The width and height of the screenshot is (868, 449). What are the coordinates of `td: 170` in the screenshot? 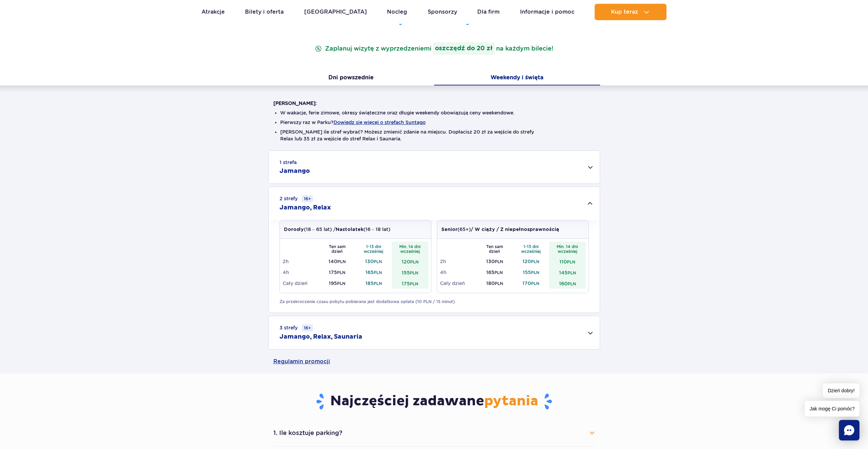 It's located at (531, 284).